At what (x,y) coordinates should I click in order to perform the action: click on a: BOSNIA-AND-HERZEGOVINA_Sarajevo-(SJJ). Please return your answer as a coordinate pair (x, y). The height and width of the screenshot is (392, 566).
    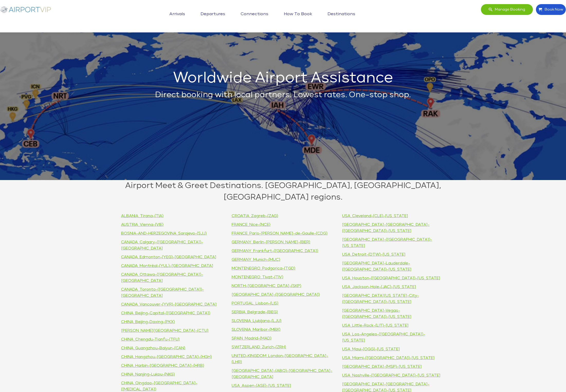
    Looking at the image, I should click on (164, 233).